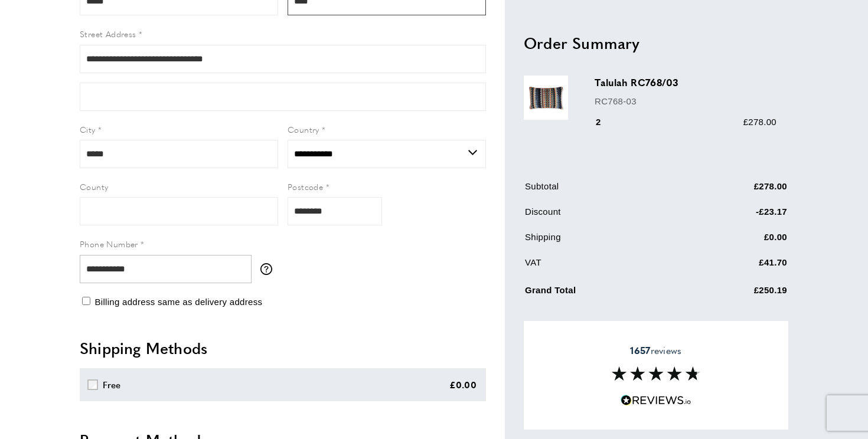 The height and width of the screenshot is (439, 868). I want to click on td: Subtotal, so click(604, 190).